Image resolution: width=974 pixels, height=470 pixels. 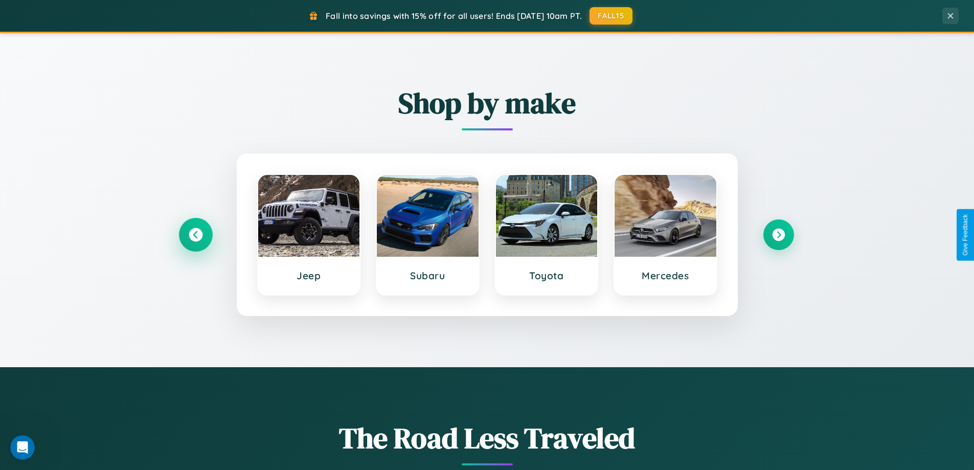 What do you see at coordinates (665, 276) in the screenshot?
I see `h3: Mercedes` at bounding box center [665, 276].